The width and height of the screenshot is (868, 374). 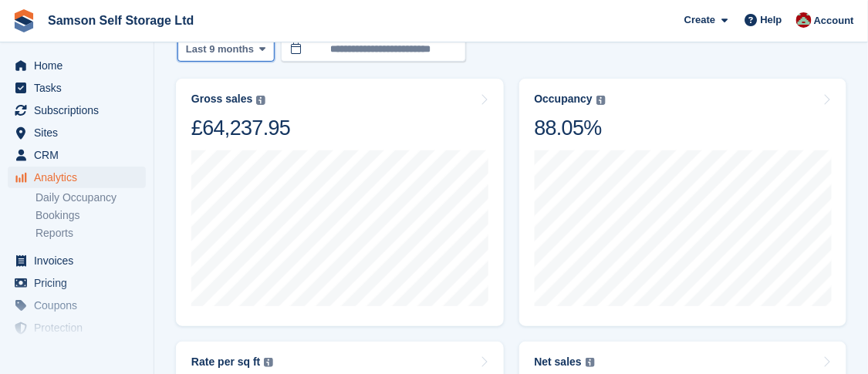 What do you see at coordinates (81, 133) in the screenshot?
I see `span: Sites` at bounding box center [81, 133].